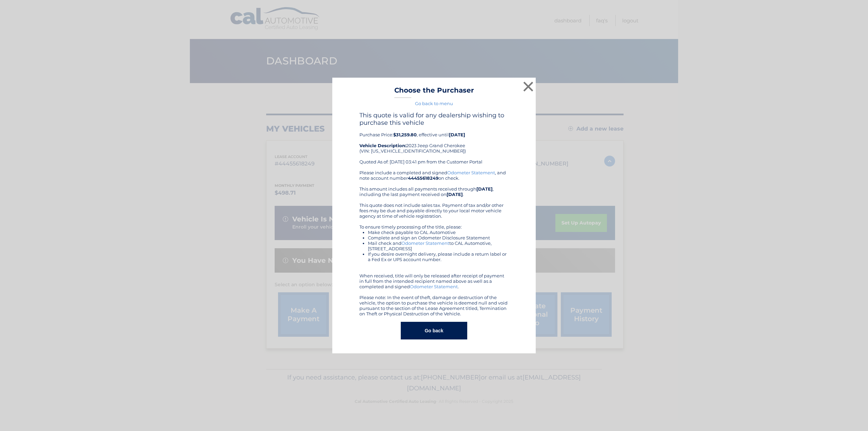  Describe the element at coordinates (423, 178) in the screenshot. I see `b: 44455618249` at that location.